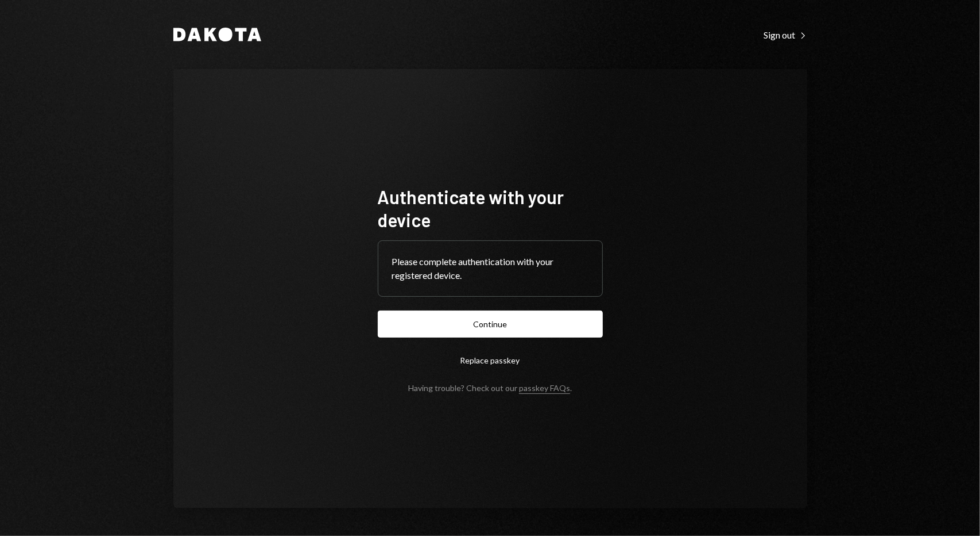  What do you see at coordinates (490, 388) in the screenshot?
I see `div: Having trouble? Check out our .` at bounding box center [490, 388].